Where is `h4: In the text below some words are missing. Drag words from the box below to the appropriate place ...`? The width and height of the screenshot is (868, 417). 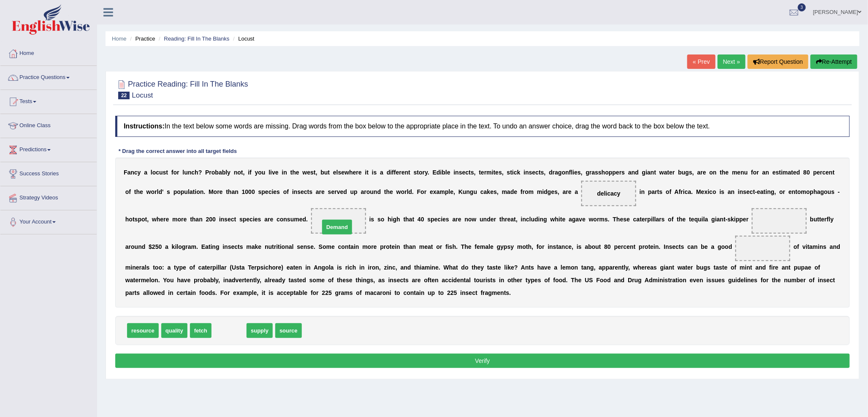
h4: In the text below some words are missing. Drag words from the box below to the appropriate place ... is located at coordinates (482, 126).